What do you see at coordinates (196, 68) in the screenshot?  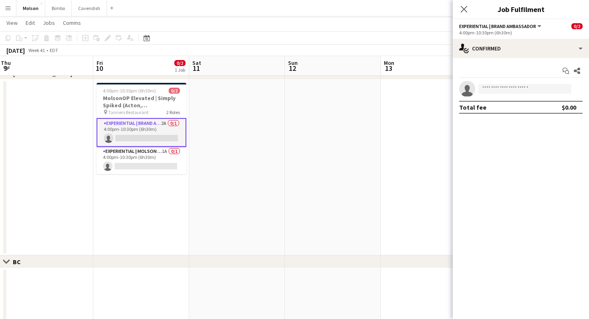 I see `span: 11` at bounding box center [196, 68].